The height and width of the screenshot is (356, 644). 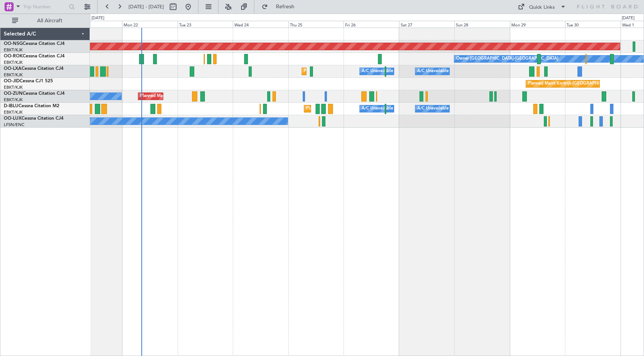 What do you see at coordinates (13, 93) in the screenshot?
I see `span: OO-ZUN` at bounding box center [13, 93].